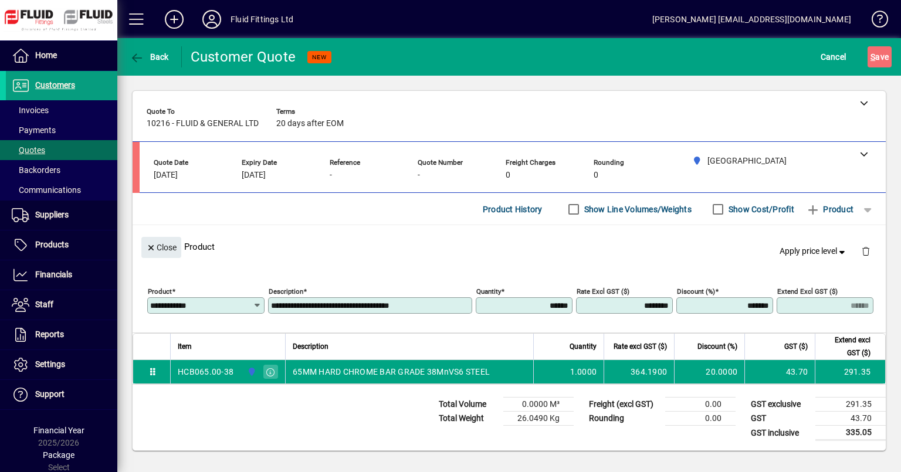 Image resolution: width=901 pixels, height=472 pixels. Describe the element at coordinates (149, 57) in the screenshot. I see `button: Back` at that location.